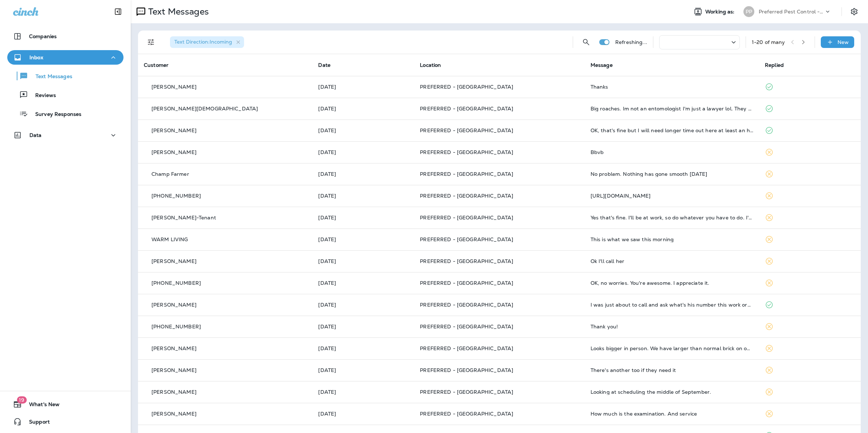 This screenshot has width=868, height=433. I want to click on p: Champ Farmer, so click(171, 174).